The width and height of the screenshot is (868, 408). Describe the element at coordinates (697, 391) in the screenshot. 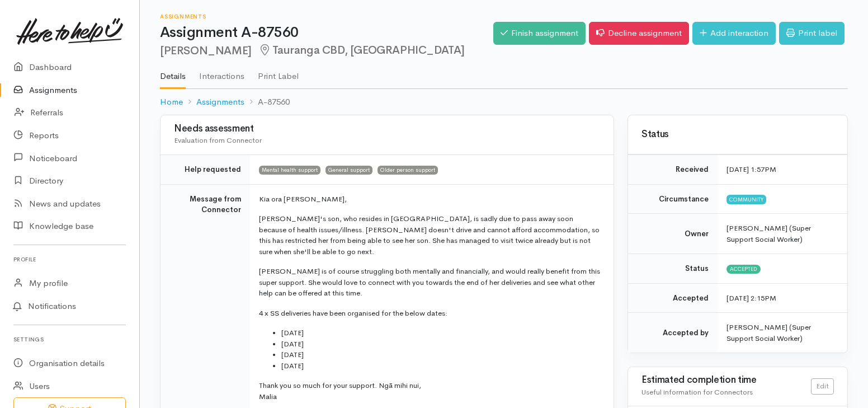

I see `span: Useful information for Connectors` at that location.